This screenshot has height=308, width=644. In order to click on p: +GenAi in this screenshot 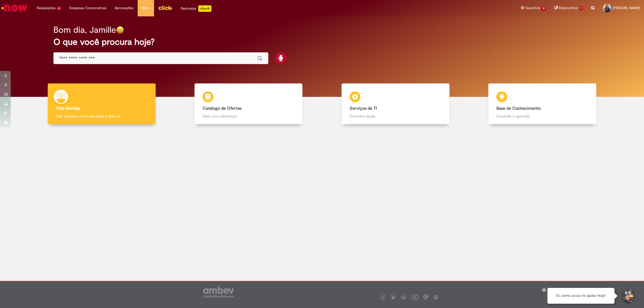, I will do `click(205, 8)`.